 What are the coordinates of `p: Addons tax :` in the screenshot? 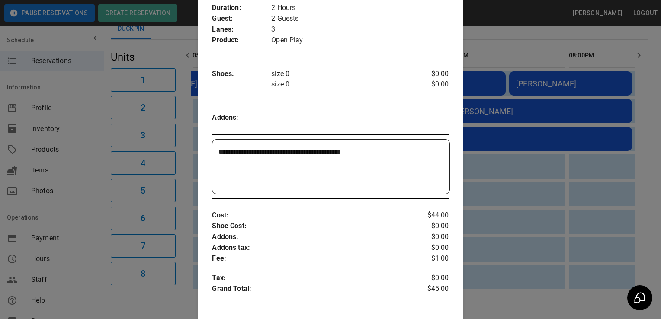 It's located at (311, 248).